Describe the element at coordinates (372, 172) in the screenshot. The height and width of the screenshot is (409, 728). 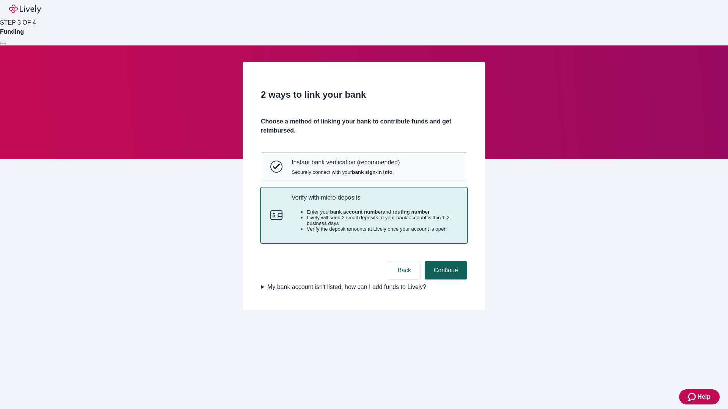
I see `strong: bank sign-in info` at that location.